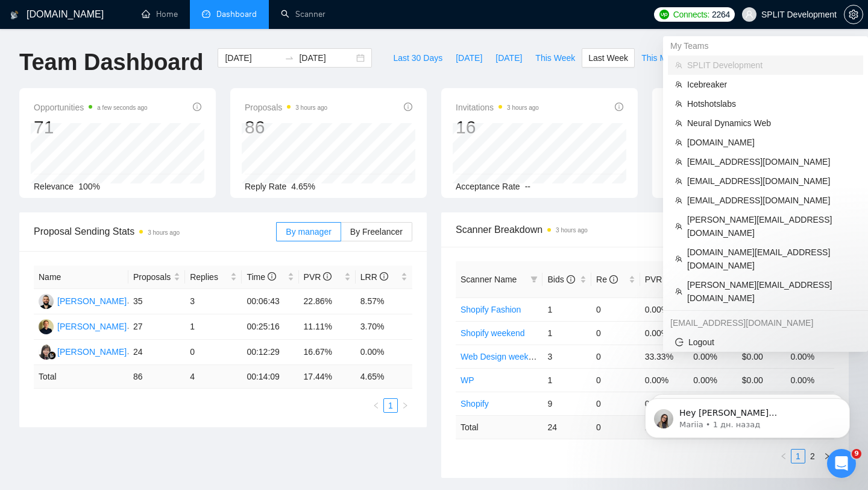 Image resolution: width=868 pixels, height=490 pixels. I want to click on span: Last 30 Days, so click(417, 58).